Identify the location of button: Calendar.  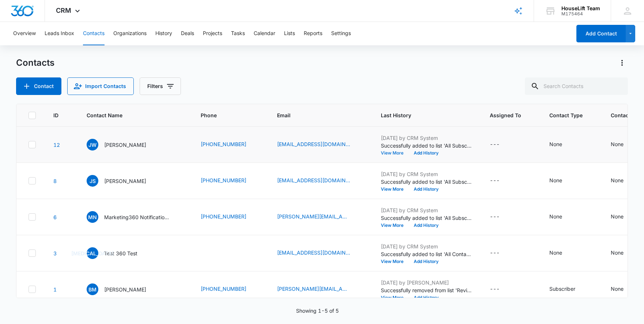
(264, 34).